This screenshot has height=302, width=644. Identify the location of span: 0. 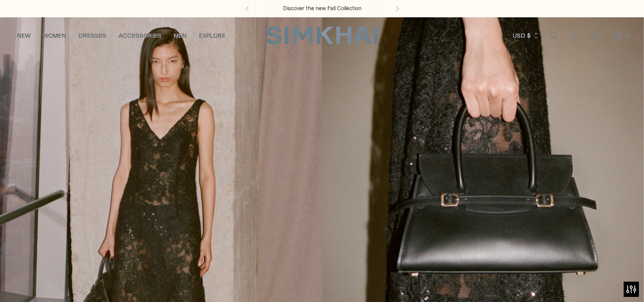
(627, 35).